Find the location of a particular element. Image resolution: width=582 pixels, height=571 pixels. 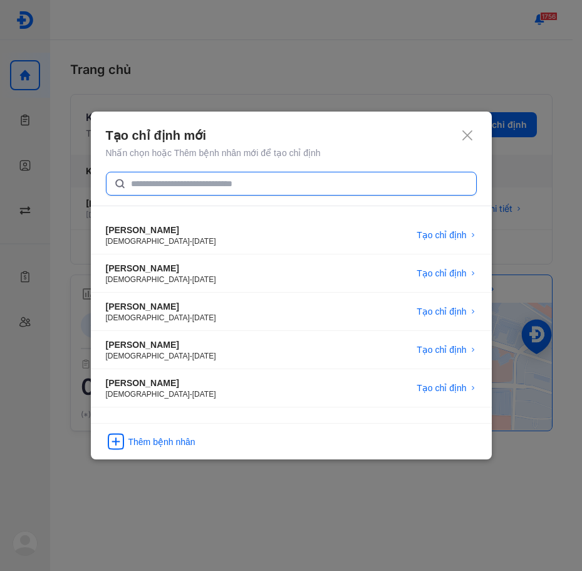

div: Nhấn chọn hoặc Thêm bệnh nhân mới để tạo chỉ định is located at coordinates (291, 153).